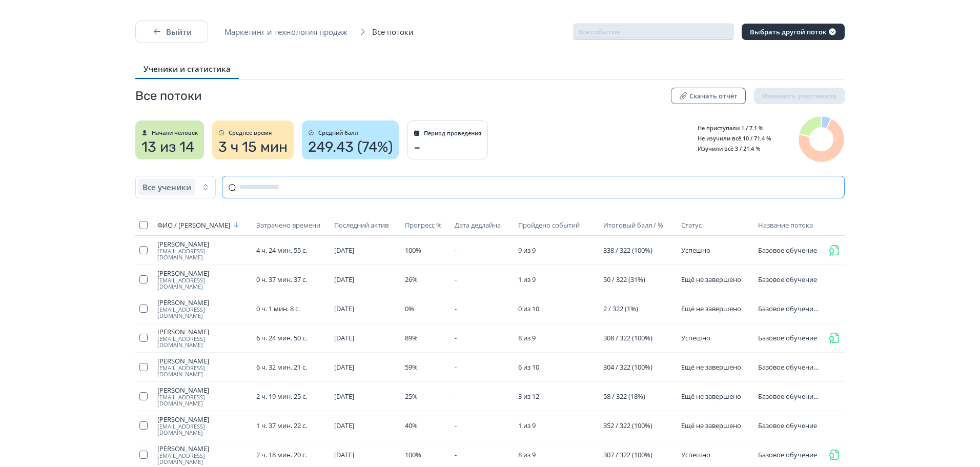 The image size is (980, 467). Describe the element at coordinates (175, 133) in the screenshot. I see `span: Начали человек` at that location.